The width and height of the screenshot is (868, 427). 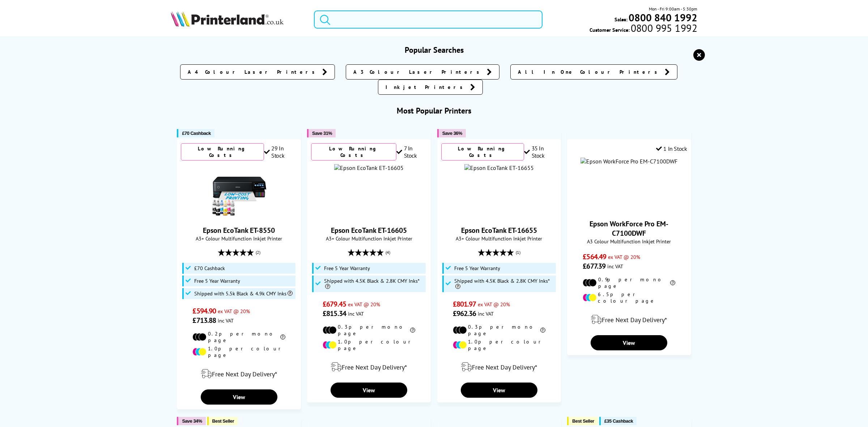 I want to click on span: A4 Colour Laser Printers, so click(x=253, y=72).